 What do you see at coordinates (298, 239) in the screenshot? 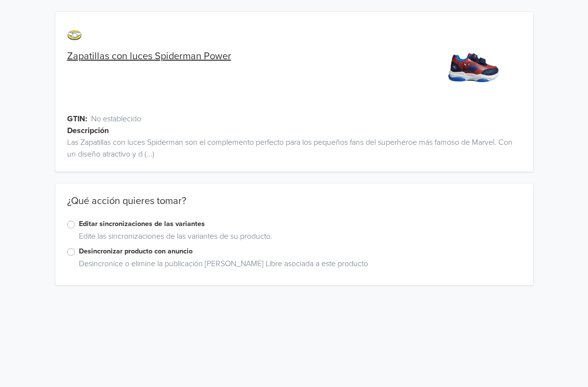
I see `div: Edite las sincronizaciones de las variantes de su producto.` at bounding box center [298, 239].